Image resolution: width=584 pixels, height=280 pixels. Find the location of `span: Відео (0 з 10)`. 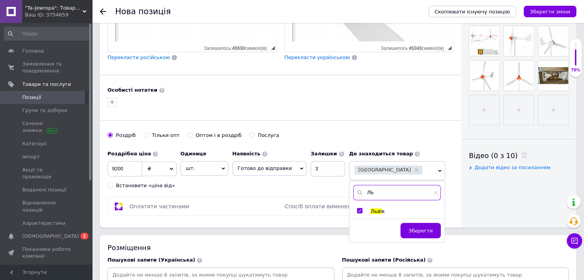

span: Відео (0 з 10) is located at coordinates (493, 156).